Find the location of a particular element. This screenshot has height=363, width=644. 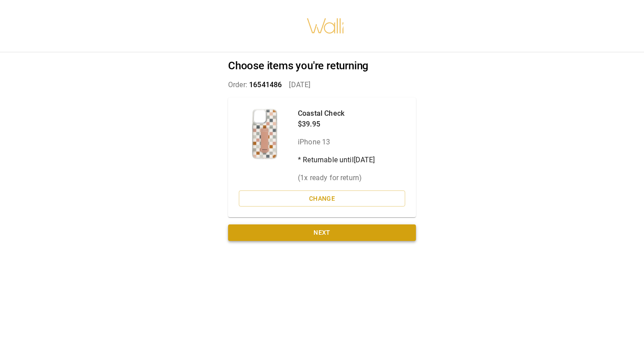

img: walli-inc.myshopify.com is located at coordinates (326, 26).